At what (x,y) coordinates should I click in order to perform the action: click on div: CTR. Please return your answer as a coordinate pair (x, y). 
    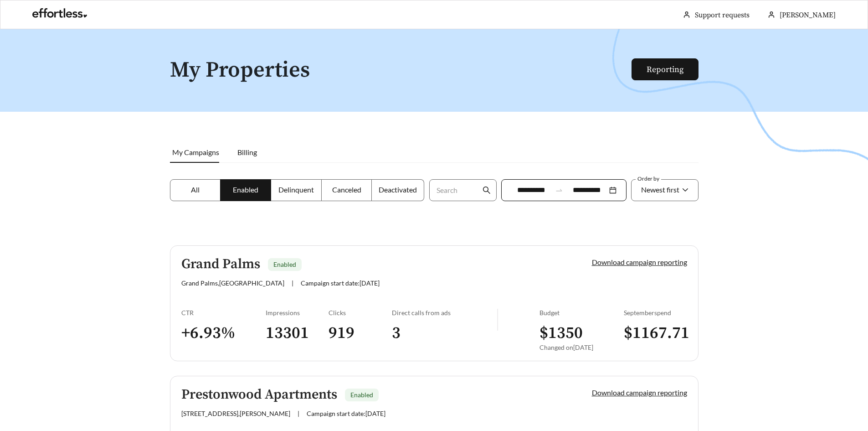
    Looking at the image, I should click on (223, 312).